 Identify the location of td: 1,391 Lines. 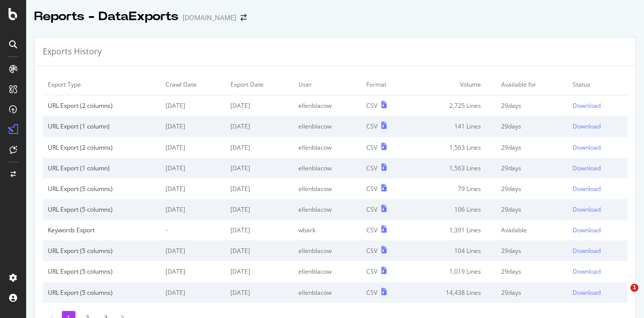
(453, 230).